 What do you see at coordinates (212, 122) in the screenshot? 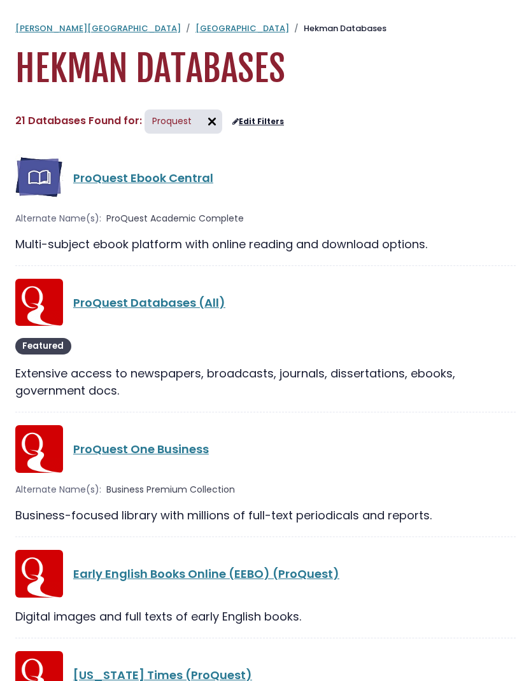
I see `img: arr097.svg` at bounding box center [212, 122].